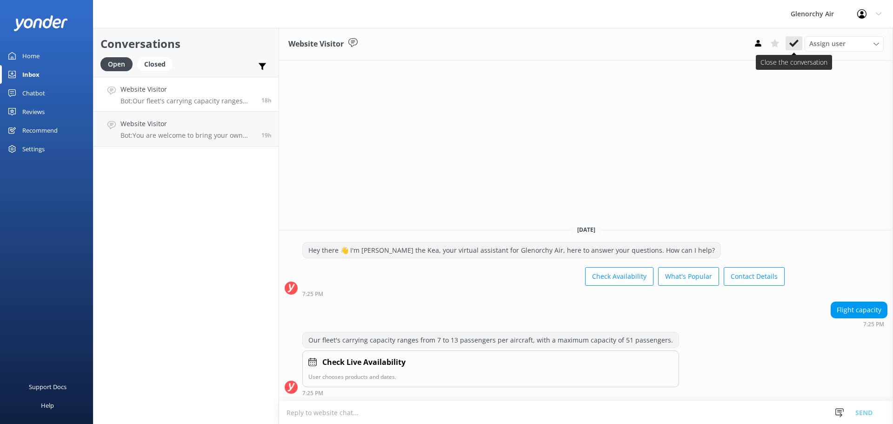 This screenshot has height=424, width=893. I want to click on h3: Website Visitor, so click(316, 44).